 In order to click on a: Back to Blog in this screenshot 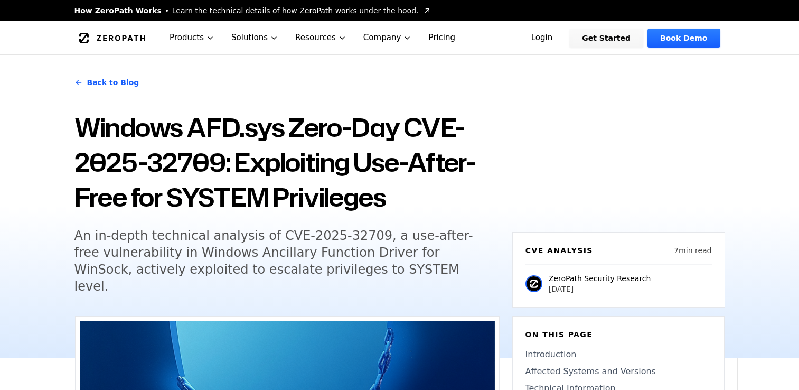, I will do `click(107, 82)`.